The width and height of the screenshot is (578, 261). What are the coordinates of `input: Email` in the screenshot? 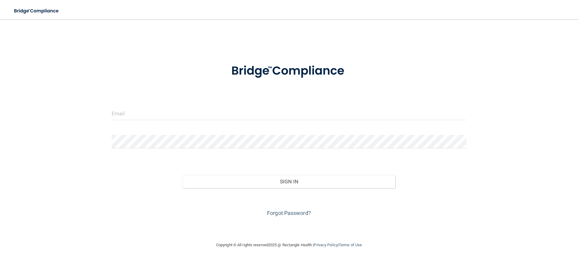 It's located at (289, 113).